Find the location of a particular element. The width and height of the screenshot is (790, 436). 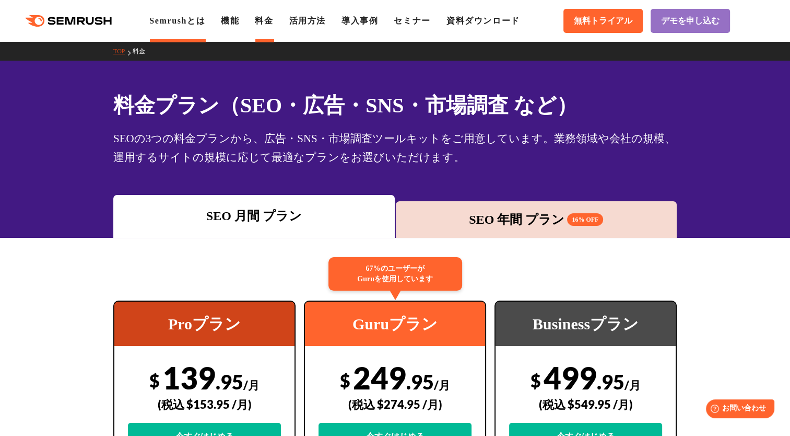

div: 67%のユーザーが Guruを使用しています is located at coordinates (395, 274).